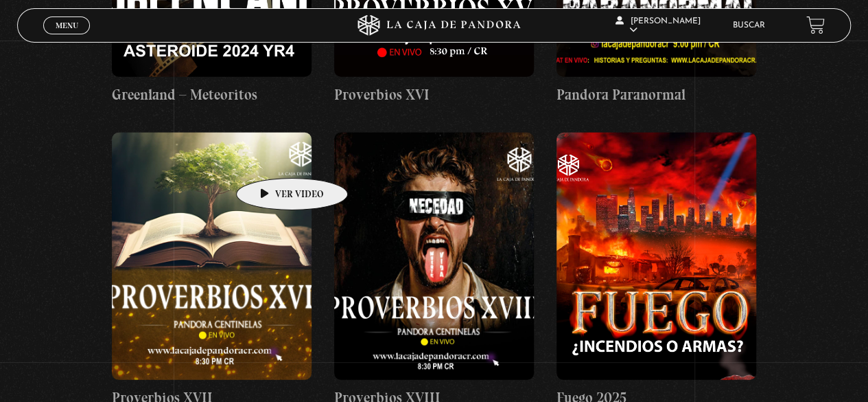 This screenshot has height=402, width=868. I want to click on h4: Greenland – Meteoritos, so click(212, 95).